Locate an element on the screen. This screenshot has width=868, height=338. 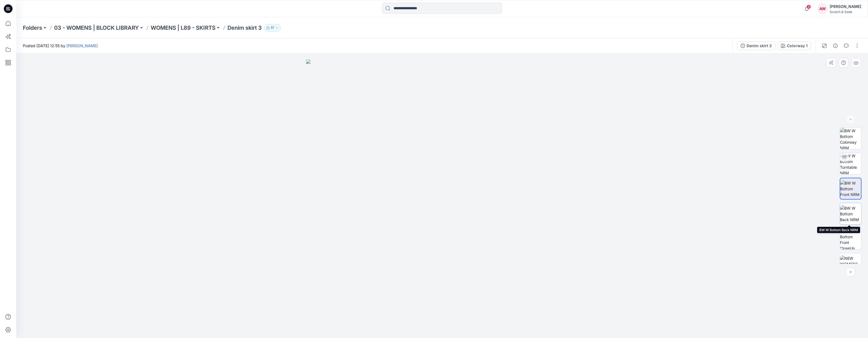
div: Colorway 1 is located at coordinates (797, 46).